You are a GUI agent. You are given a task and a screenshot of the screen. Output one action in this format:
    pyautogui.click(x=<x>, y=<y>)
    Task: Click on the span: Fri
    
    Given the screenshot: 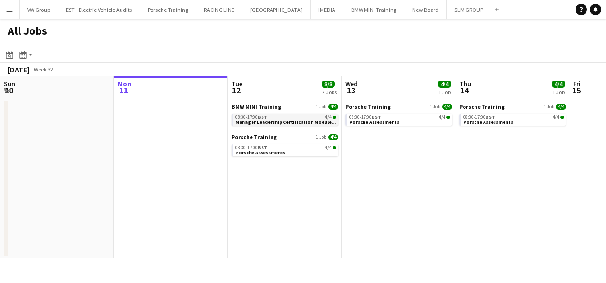 What is the action you would take?
    pyautogui.click(x=577, y=84)
    